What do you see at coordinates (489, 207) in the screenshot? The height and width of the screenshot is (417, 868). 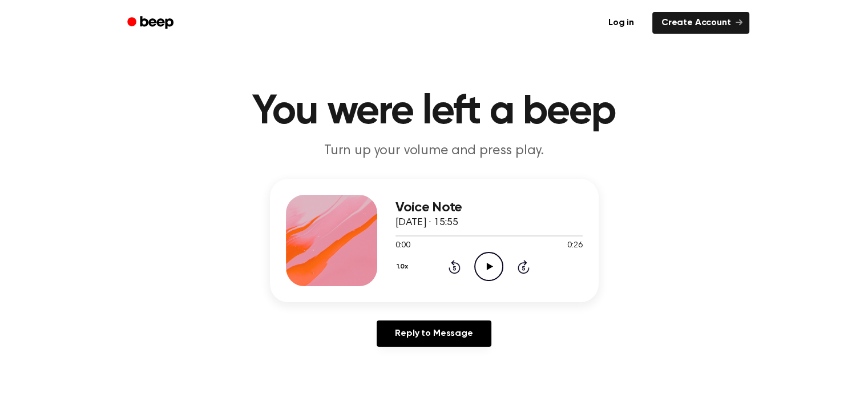 I see `h3: Voice Note` at bounding box center [489, 207].